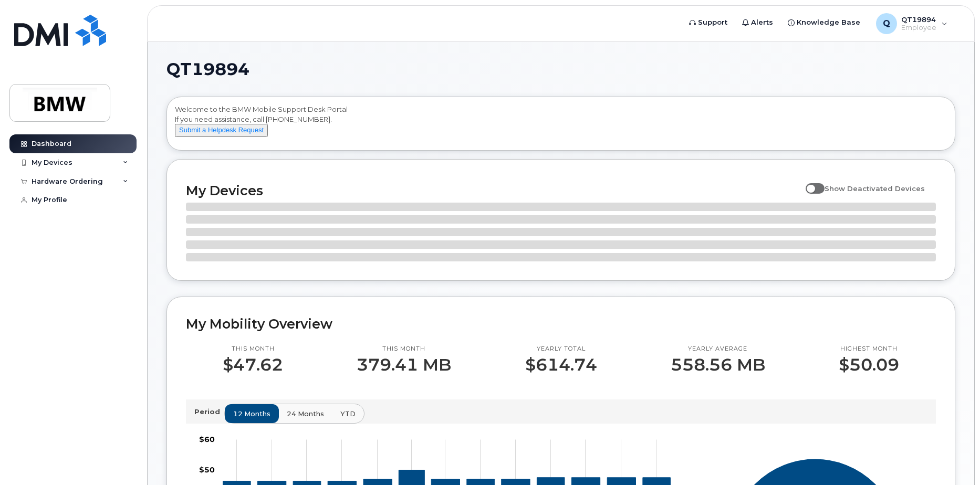  What do you see at coordinates (810, 183) in the screenshot?
I see `input: Show Deactivated Devices` at bounding box center [810, 183].